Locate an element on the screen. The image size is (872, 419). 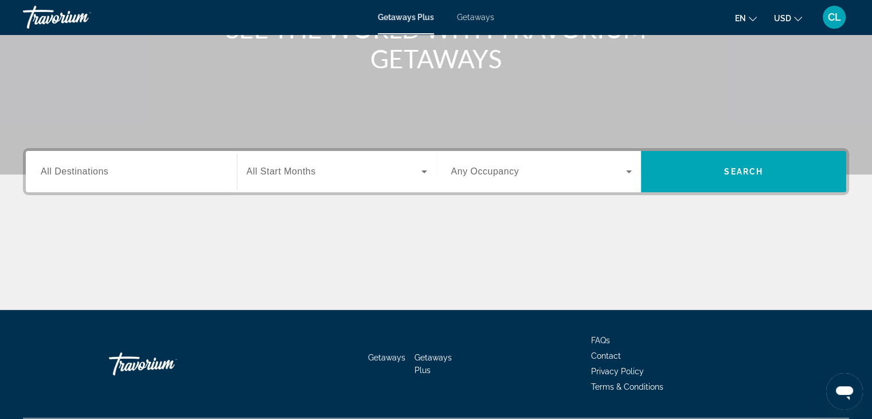
button: User Menu is located at coordinates (834, 17).